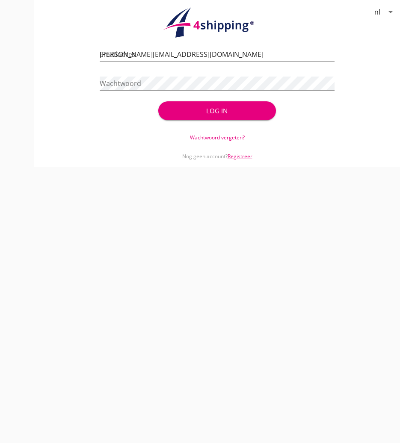 The height and width of the screenshot is (443, 400). What do you see at coordinates (217, 23) in the screenshot?
I see `img: logo.1f945f1d.svg` at bounding box center [217, 23].